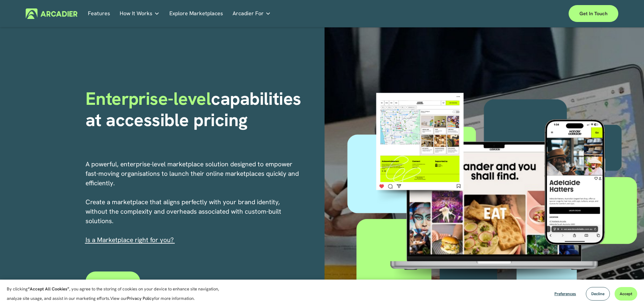 The width and height of the screenshot is (644, 308). I want to click on span: Enterprise-level, so click(148, 98).